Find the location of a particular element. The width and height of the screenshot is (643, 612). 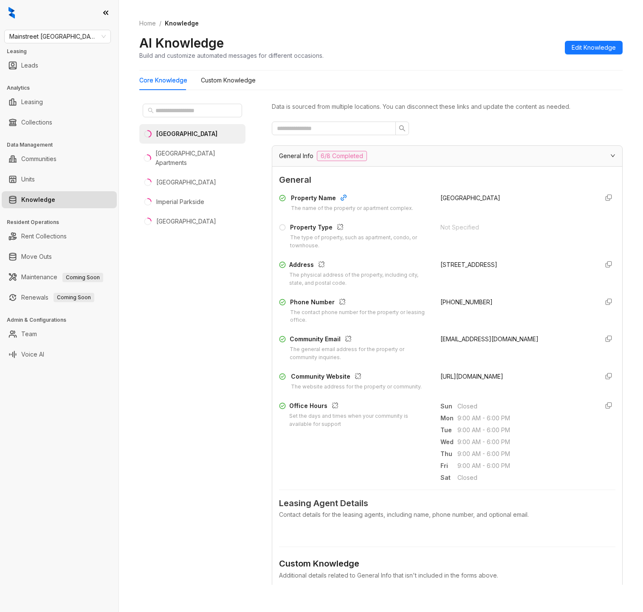

div: General Info6/8 Completed is located at coordinates (447, 156).